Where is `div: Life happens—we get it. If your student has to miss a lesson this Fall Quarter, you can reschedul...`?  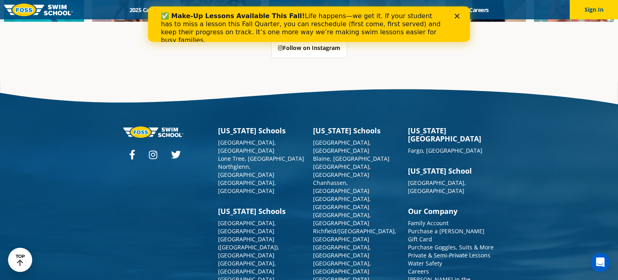
div: Life happens—we get it. If your student has to miss a lesson this Fall Quarter, you can reschedul... is located at coordinates (155, 22).